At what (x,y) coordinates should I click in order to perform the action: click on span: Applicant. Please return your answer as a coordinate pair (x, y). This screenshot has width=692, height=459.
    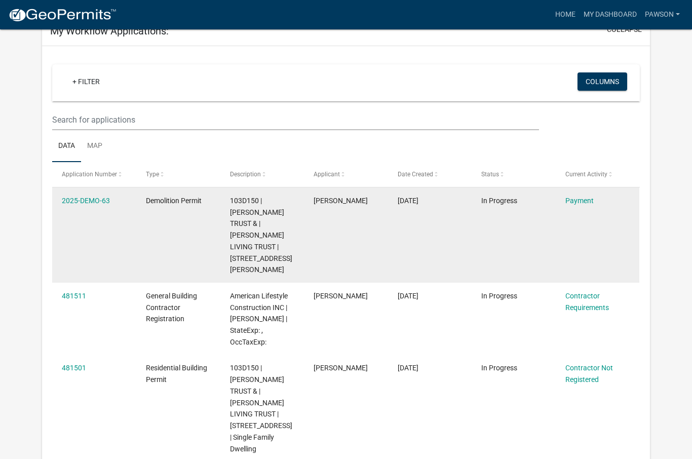
    Looking at the image, I should click on (327, 174).